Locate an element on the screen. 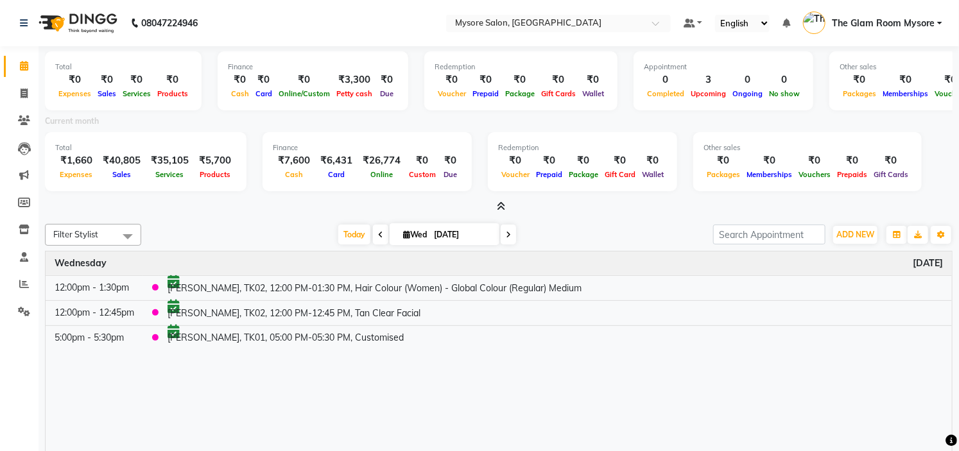  div: ₹35,105 is located at coordinates (169, 161).